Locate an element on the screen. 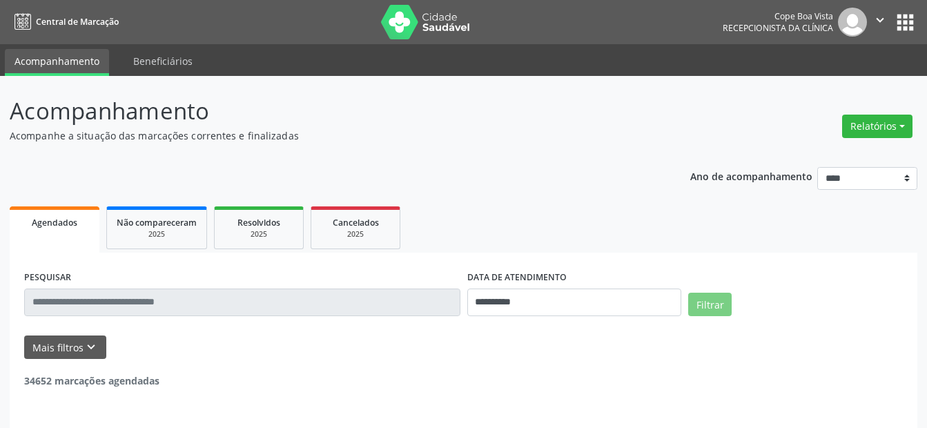 This screenshot has height=428, width=927. span: Cancelados is located at coordinates (356, 222).